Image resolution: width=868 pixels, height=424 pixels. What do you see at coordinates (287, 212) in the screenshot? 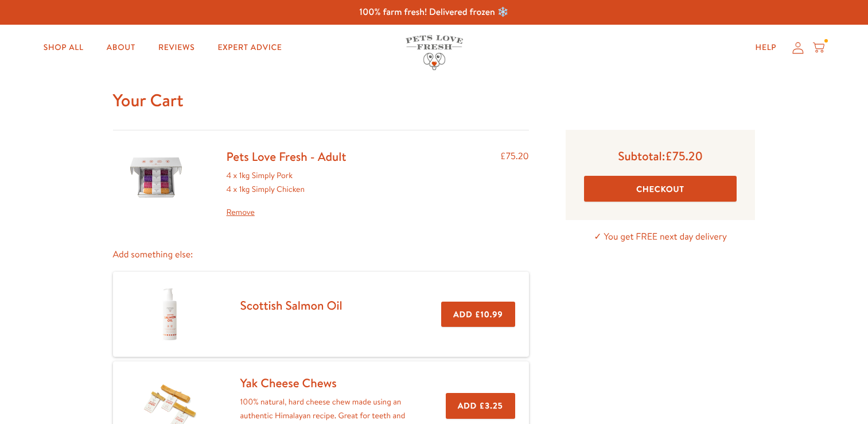
I see `a: Remove` at bounding box center [287, 212].